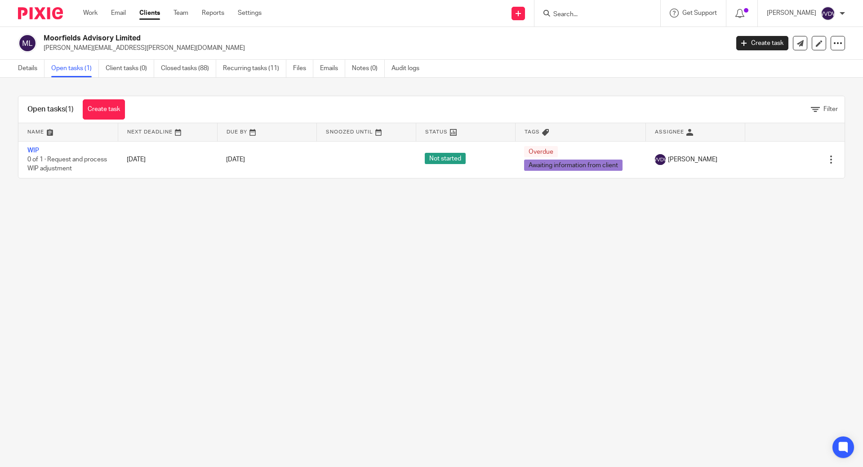 Image resolution: width=863 pixels, height=467 pixels. Describe the element at coordinates (573, 165) in the screenshot. I see `span: Awaiting information from client` at that location.